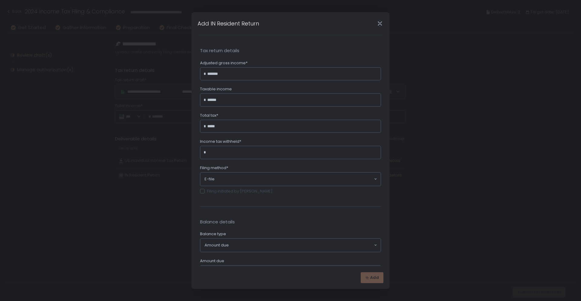  What do you see at coordinates (210, 179) in the screenshot?
I see `span: E-file` at bounding box center [210, 179].